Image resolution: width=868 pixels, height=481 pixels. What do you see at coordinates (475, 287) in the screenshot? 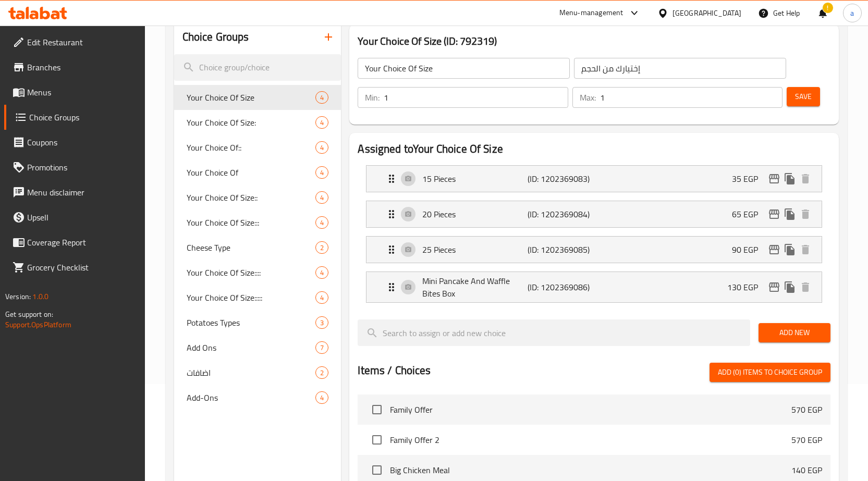
I see `p: Mini Pancake And Waffle Bites Box` at bounding box center [475, 287].